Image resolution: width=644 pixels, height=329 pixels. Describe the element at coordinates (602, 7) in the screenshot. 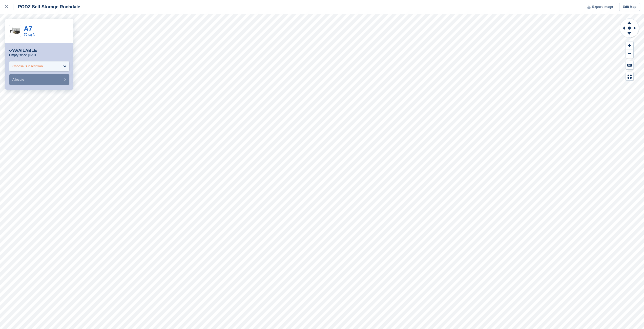

I see `span: Export Image` at that location.